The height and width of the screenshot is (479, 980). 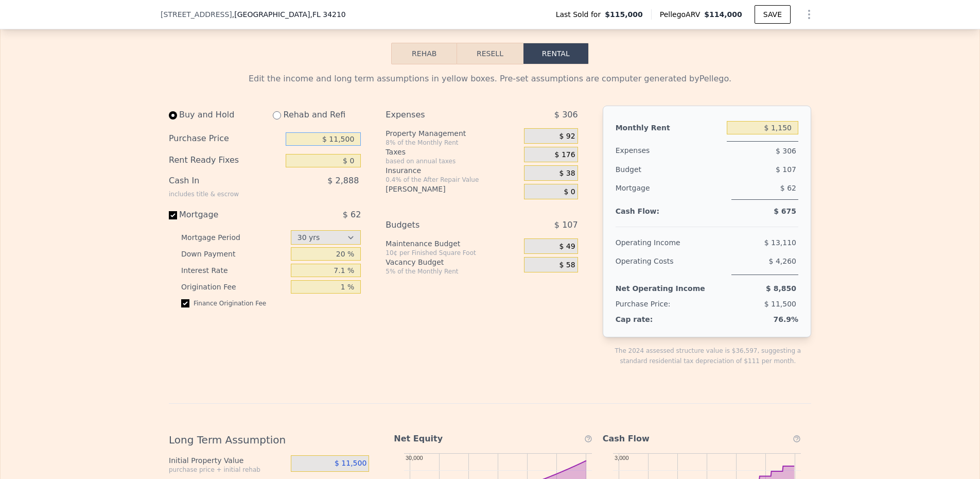 I want to click on div: Mortgage Period, so click(x=234, y=237).